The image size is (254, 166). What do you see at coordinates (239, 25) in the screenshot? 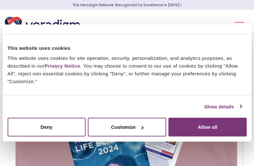
I see `button: Toggle Navigation Menu` at bounding box center [239, 25].